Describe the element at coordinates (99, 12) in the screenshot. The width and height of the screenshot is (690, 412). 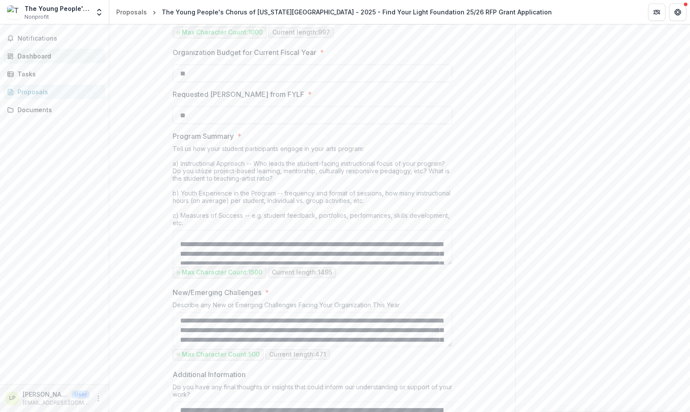
I see `button: Open entity switcher` at that location.